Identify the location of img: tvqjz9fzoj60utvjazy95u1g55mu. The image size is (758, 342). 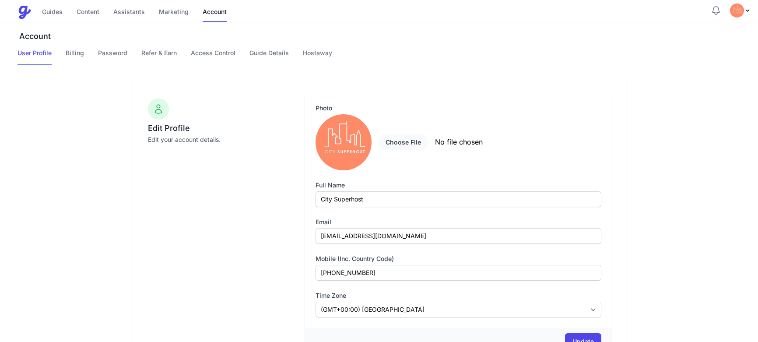
(737, 10).